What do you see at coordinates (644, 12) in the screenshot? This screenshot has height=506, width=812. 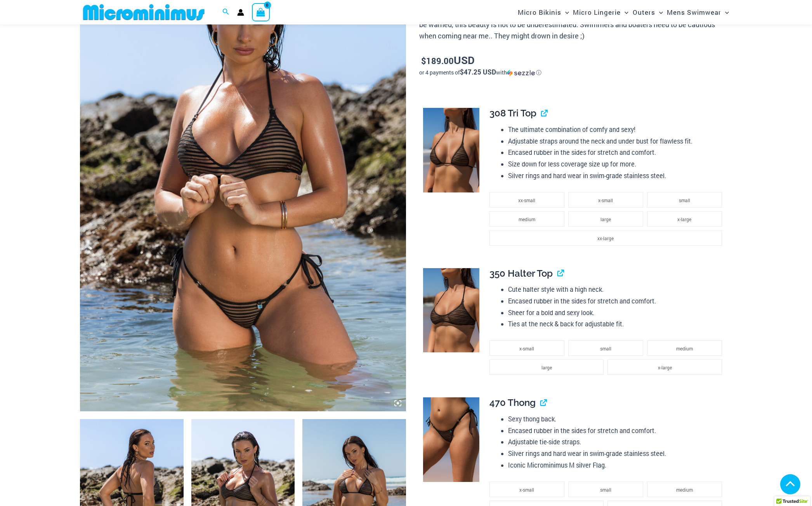 I see `span: Outers` at bounding box center [644, 12].